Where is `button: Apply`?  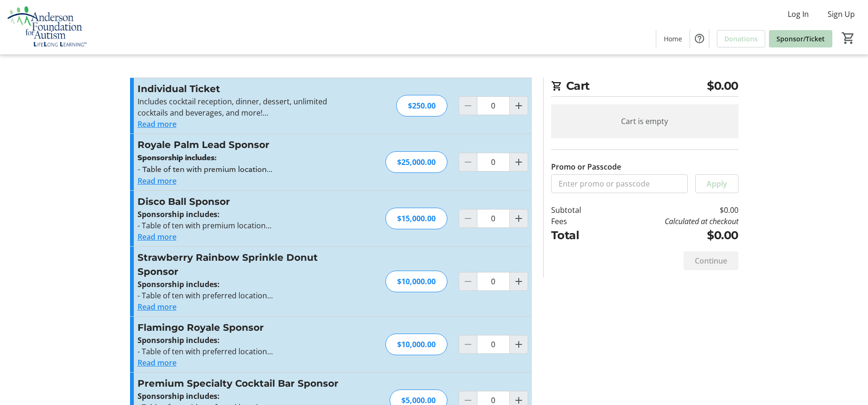 button: Apply is located at coordinates (717, 184).